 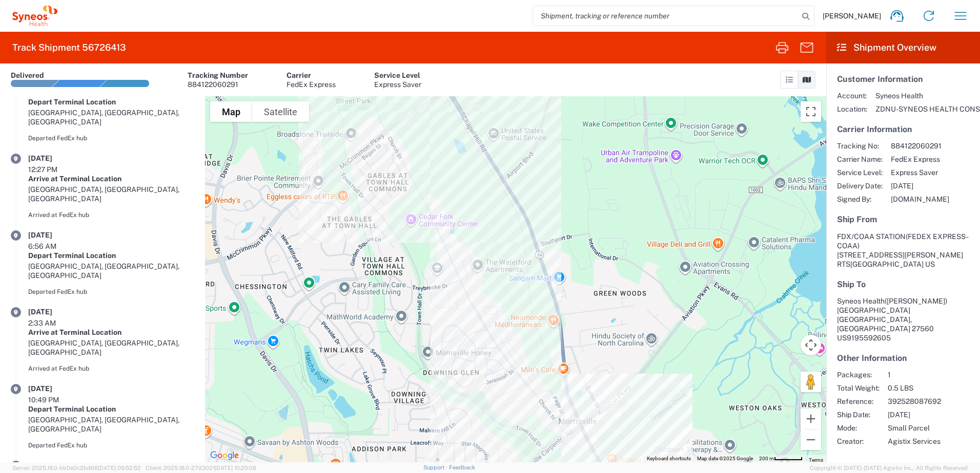 What do you see at coordinates (920, 146) in the screenshot?
I see `span: 884122060291` at bounding box center [920, 146].